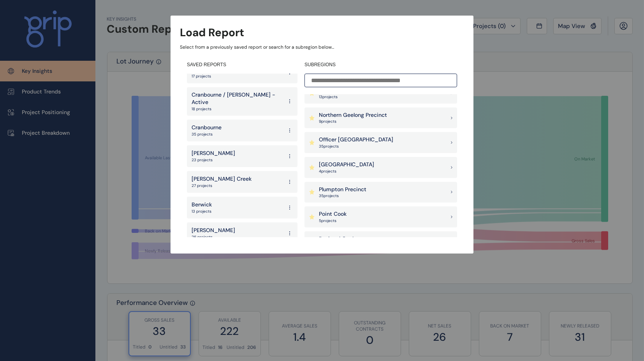 This screenshot has width=644, height=361. Describe the element at coordinates (340, 238) in the screenshot. I see `p: Regional Geelong` at that location.